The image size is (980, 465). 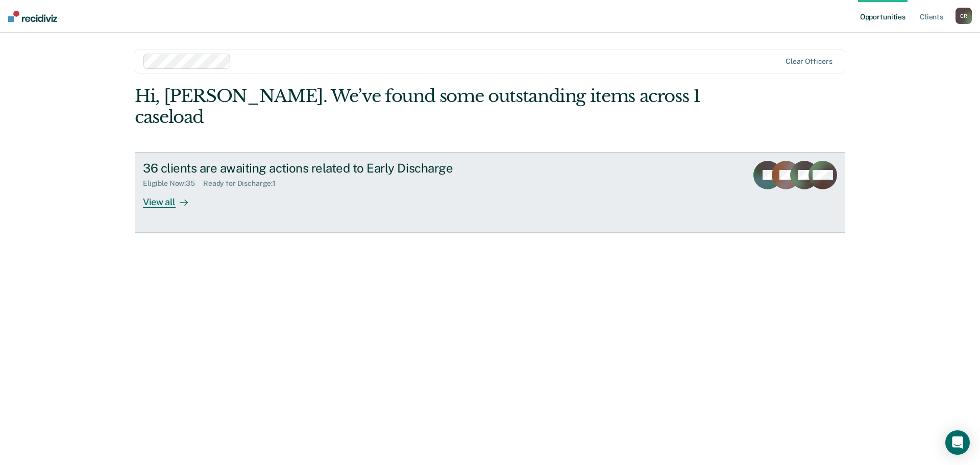 I want to click on a: 36 clients are awaiting actions related to Early DischargeEligible Now:35Ready for Discharge:1Vie..., so click(x=490, y=193).